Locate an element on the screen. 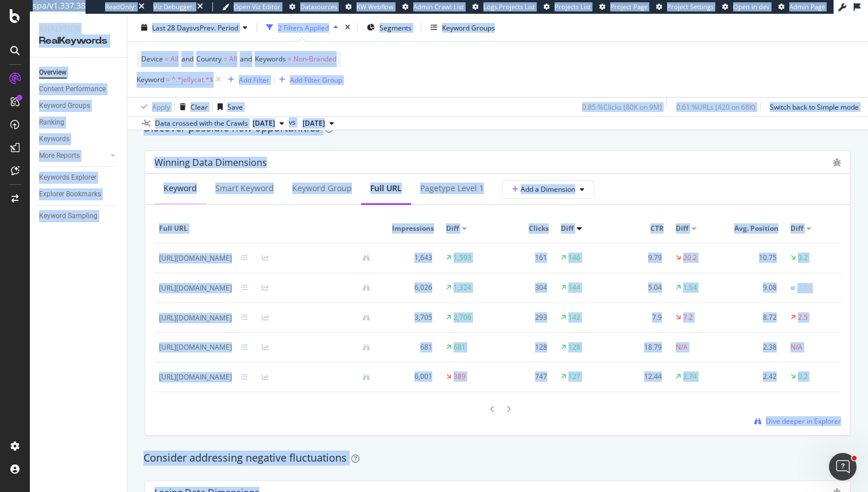 This screenshot has width=868, height=492. a: Project Settings is located at coordinates (685, 7).